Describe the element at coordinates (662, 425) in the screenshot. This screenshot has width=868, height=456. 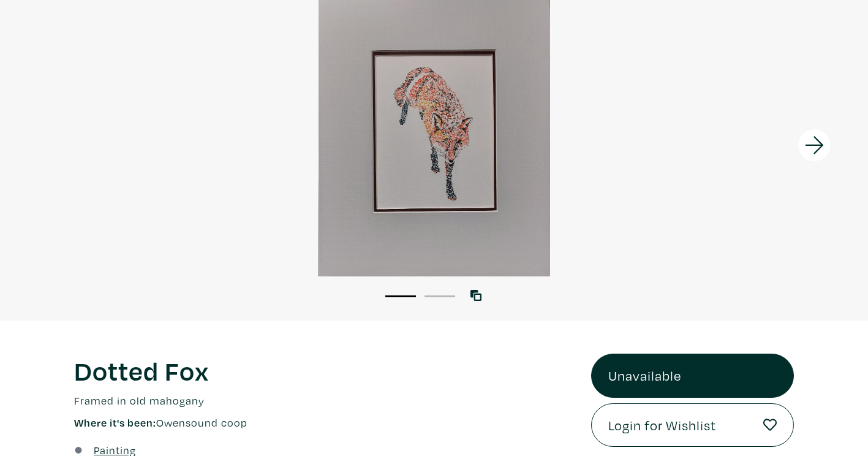
I see `span: Login for Wishlist` at that location.